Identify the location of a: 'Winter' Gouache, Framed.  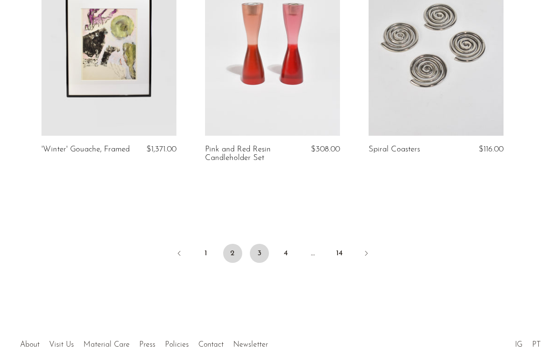
(85, 150).